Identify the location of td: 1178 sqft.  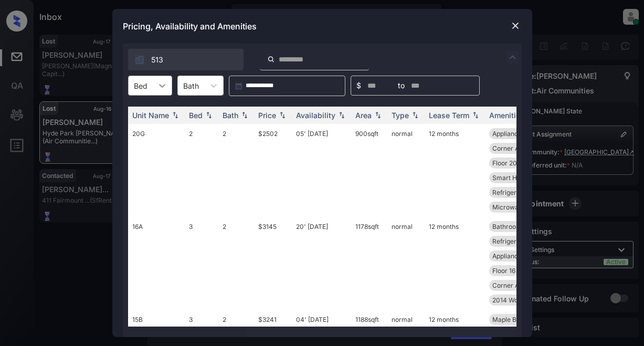
(369, 263).